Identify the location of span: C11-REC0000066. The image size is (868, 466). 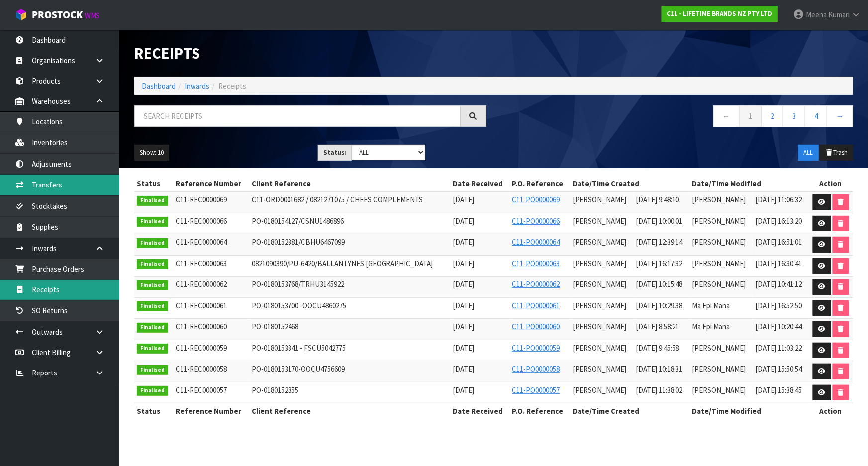
(201, 220).